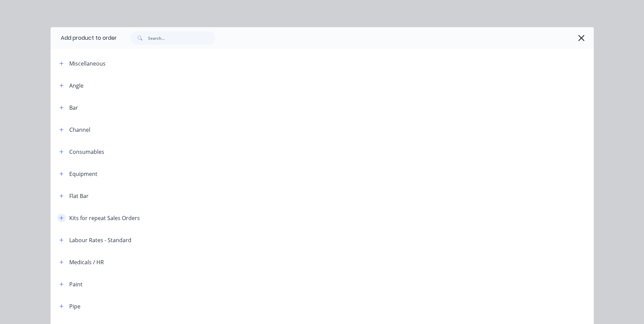 The width and height of the screenshot is (644, 324). Describe the element at coordinates (76, 284) in the screenshot. I see `div: Paint` at that location.